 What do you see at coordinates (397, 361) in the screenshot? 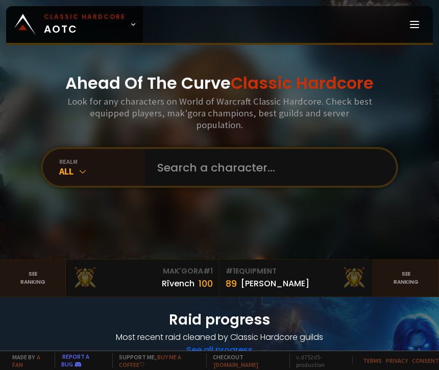
I see `a: Privacy` at bounding box center [397, 361].